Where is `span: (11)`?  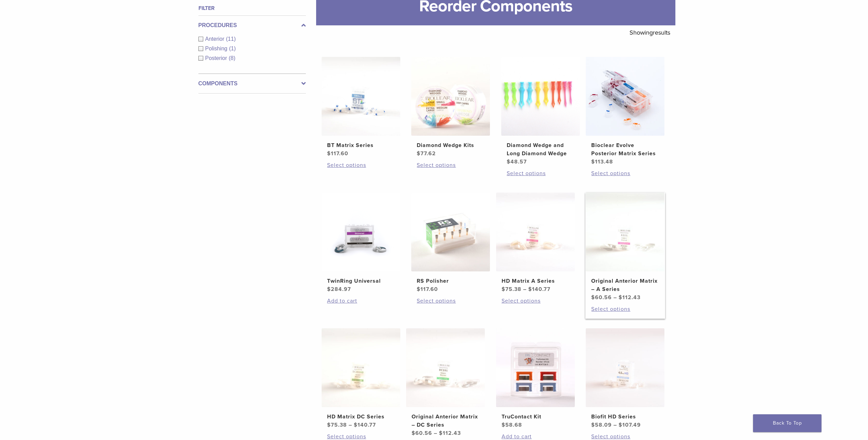 span: (11) is located at coordinates (231, 39).